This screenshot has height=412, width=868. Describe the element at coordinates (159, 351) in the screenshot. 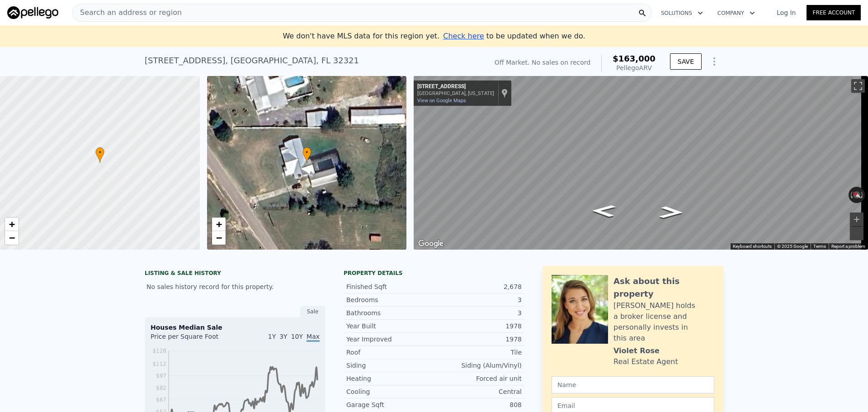

I see `tspan: $128` at that location.